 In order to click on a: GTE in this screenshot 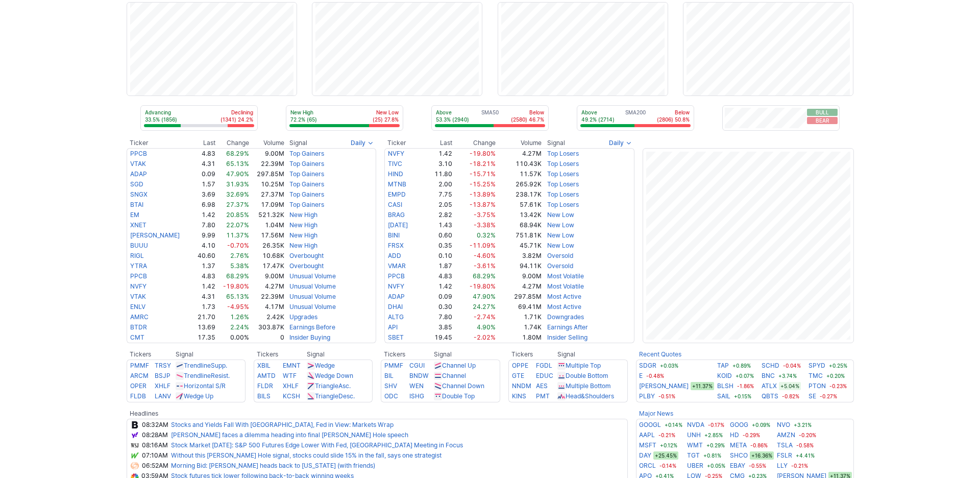, I will do `click(518, 375)`.